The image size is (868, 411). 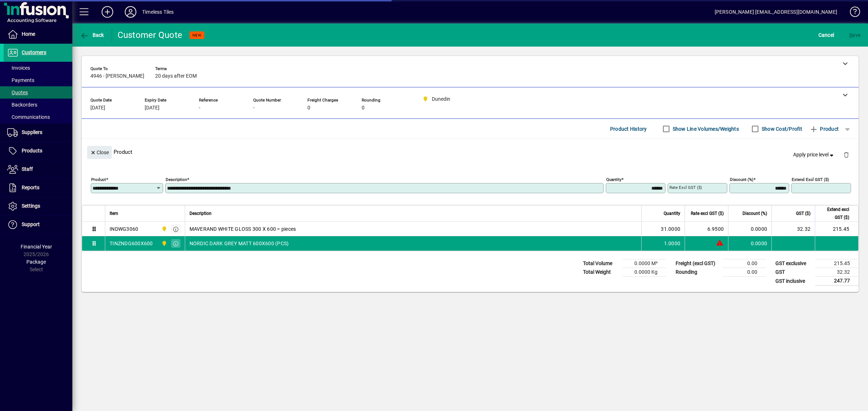 I want to click on span: Staff, so click(x=27, y=169).